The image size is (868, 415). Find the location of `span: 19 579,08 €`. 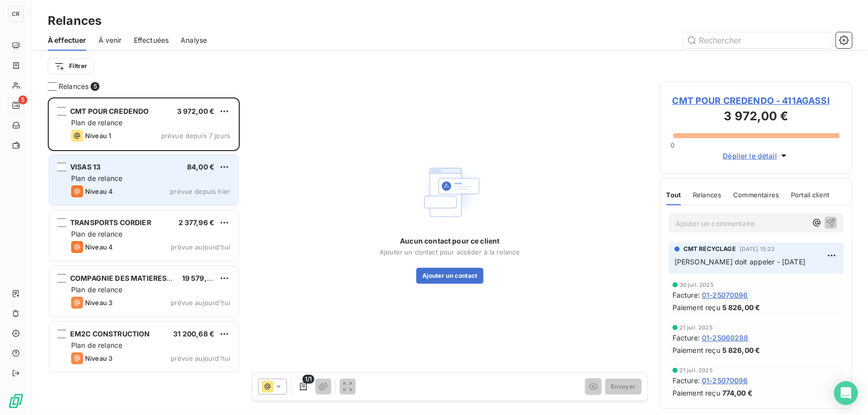

span: 19 579,08 € is located at coordinates (202, 278).